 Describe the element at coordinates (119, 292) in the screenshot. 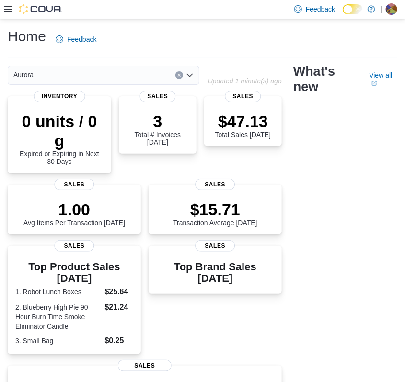

I see `dd: $25.64` at that location.